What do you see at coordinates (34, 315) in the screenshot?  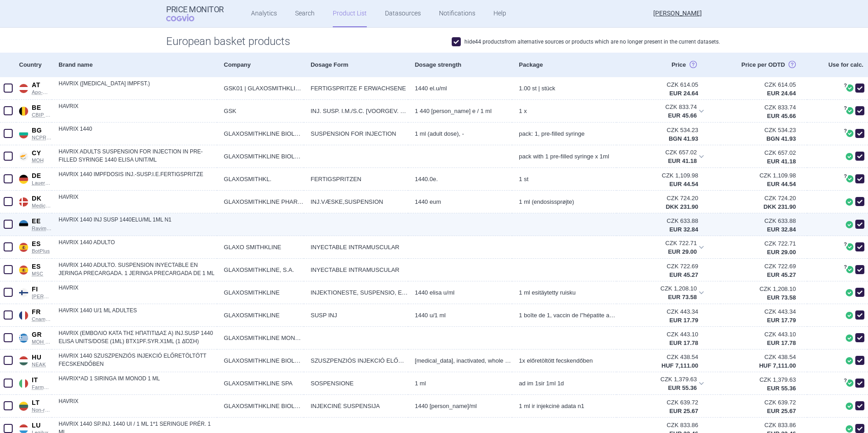 I see `a: FRFRCnamts CIP` at bounding box center [34, 315].